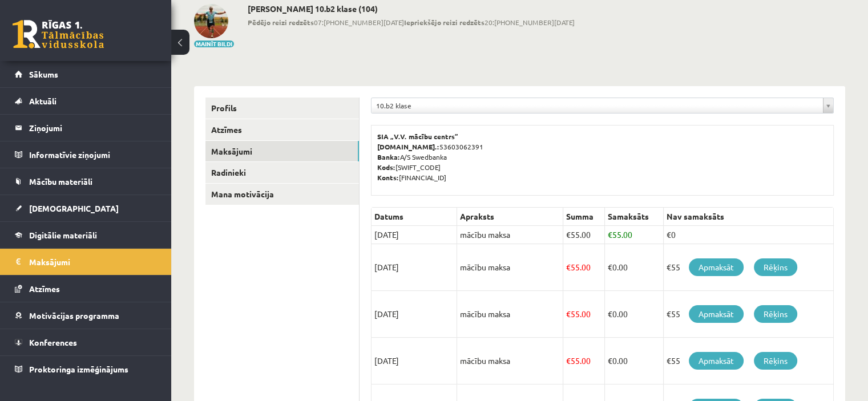 The width and height of the screenshot is (868, 401). Describe the element at coordinates (43, 101) in the screenshot. I see `span: Aktuāli` at that location.